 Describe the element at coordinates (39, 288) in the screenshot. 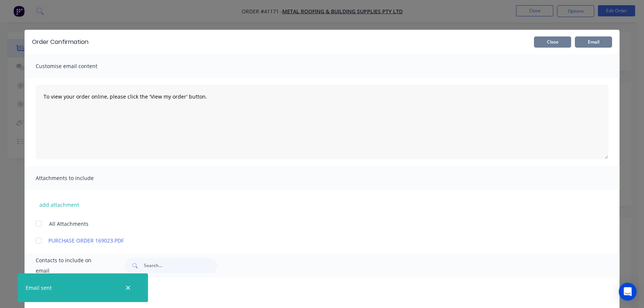

I see `div: Email sent` at that location.